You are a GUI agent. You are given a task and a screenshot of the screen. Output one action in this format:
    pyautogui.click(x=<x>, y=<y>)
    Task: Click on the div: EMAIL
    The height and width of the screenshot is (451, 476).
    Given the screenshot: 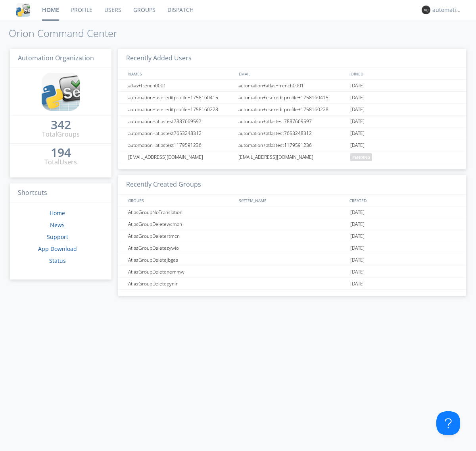 What is the action you would take?
    pyautogui.click(x=292, y=74)
    